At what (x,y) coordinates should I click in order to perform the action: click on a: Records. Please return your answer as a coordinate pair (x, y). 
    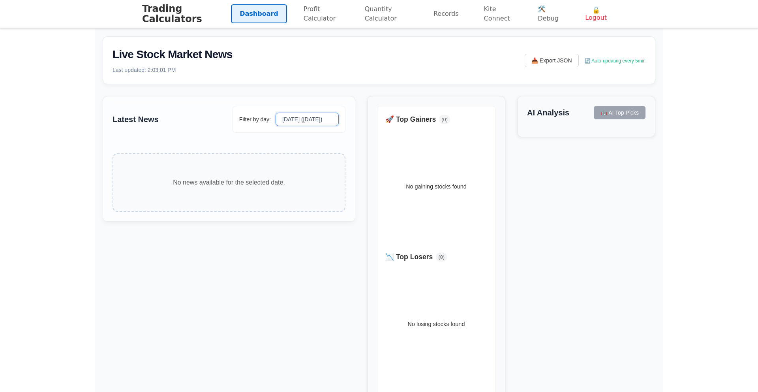
    Looking at the image, I should click on (446, 14).